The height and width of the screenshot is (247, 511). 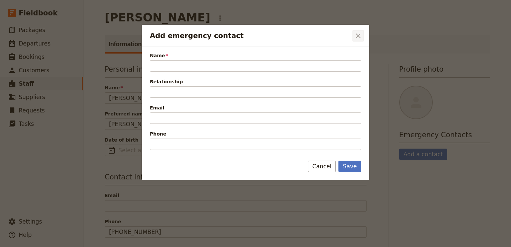 What do you see at coordinates (256, 82) in the screenshot?
I see `span: Relationship` at bounding box center [256, 82].